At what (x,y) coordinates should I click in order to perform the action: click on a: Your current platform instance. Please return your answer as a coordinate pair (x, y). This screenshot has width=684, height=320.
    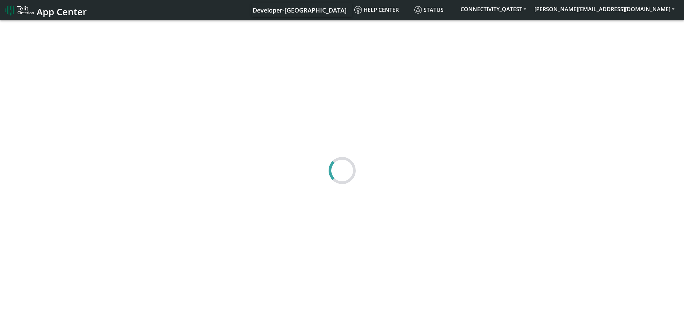
    Looking at the image, I should click on (299, 10).